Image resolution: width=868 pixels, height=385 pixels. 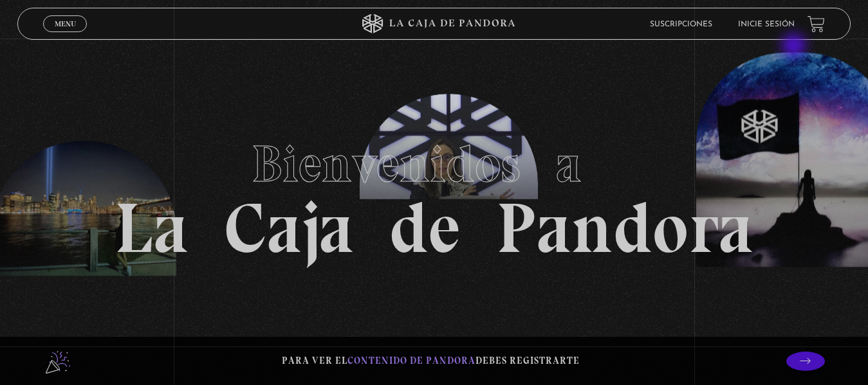 I want to click on p: Para ver el debes registrarte, so click(x=430, y=361).